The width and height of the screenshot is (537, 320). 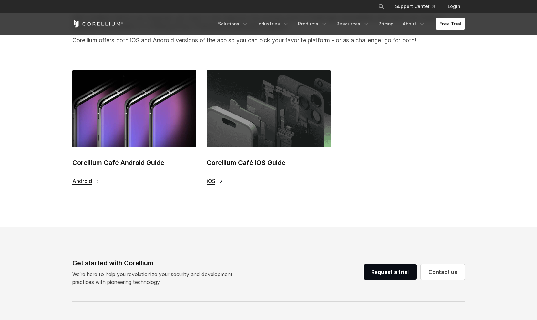 I want to click on a: Products, so click(x=312, y=24).